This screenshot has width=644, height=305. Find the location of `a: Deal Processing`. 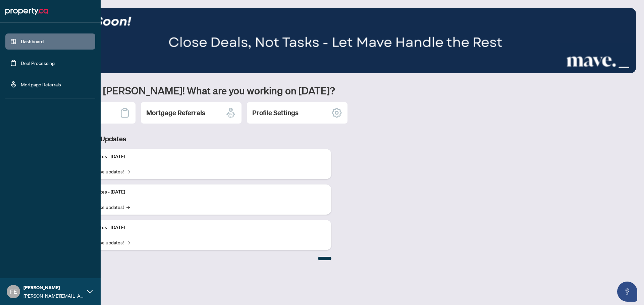

a: Deal Processing is located at coordinates (38, 63).